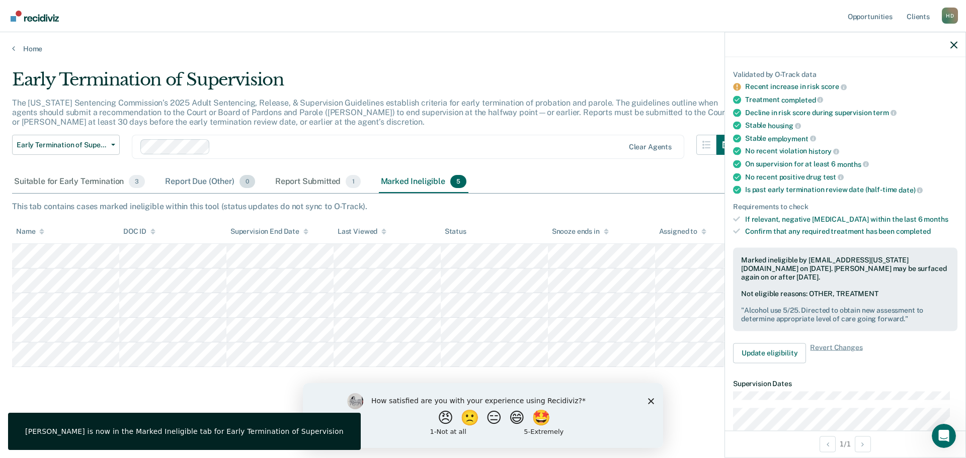 This screenshot has height=458, width=966. Describe the element at coordinates (884, 113) in the screenshot. I see `span: term` at that location.